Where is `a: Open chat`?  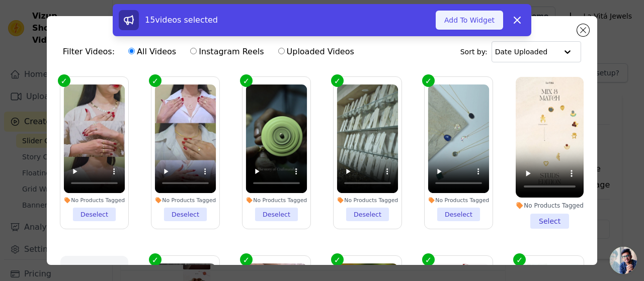 a: Open chat is located at coordinates (623, 260).